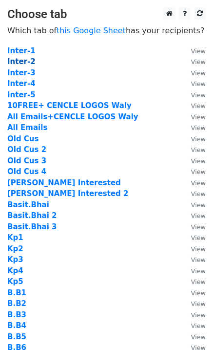 The height and width of the screenshot is (350, 213). What do you see at coordinates (15, 270) in the screenshot?
I see `strong: Kp4` at bounding box center [15, 270].